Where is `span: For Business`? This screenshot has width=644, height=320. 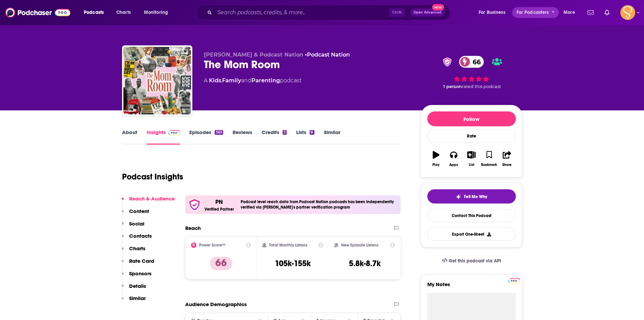
span: For Business is located at coordinates (492, 12).